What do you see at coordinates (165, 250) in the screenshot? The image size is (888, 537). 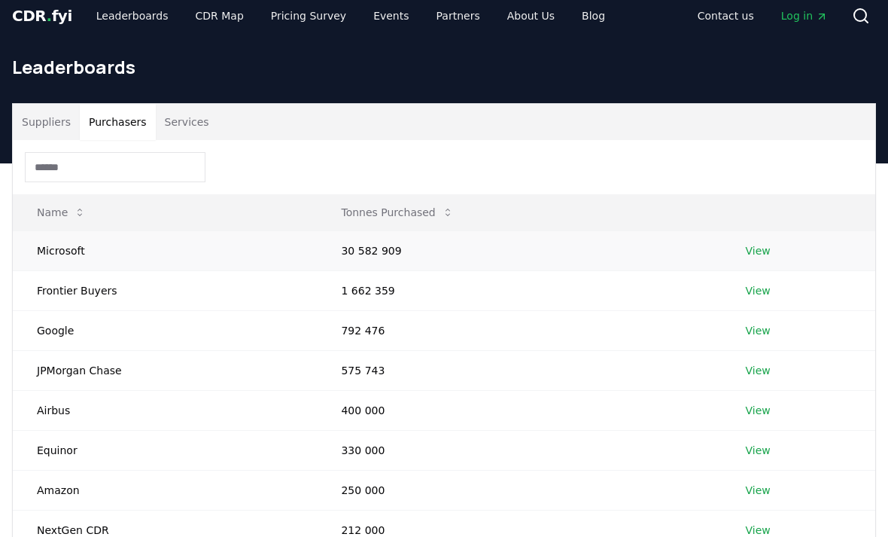 I see `td: Microsoft` at bounding box center [165, 250].